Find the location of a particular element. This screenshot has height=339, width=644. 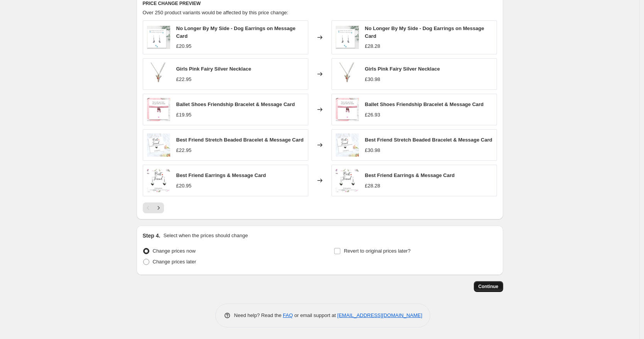

button: Continue is located at coordinates (488, 286).